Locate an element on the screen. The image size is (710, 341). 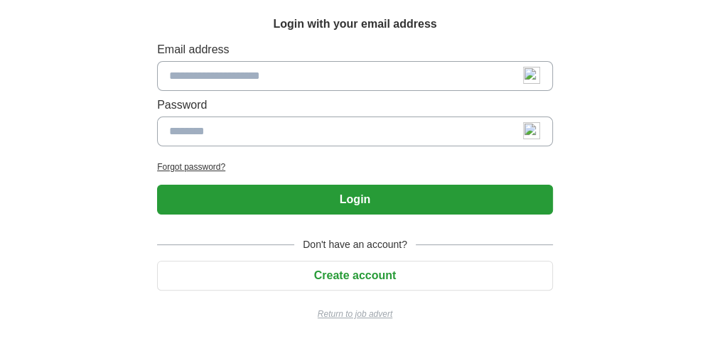
button: Login is located at coordinates (354, 200).